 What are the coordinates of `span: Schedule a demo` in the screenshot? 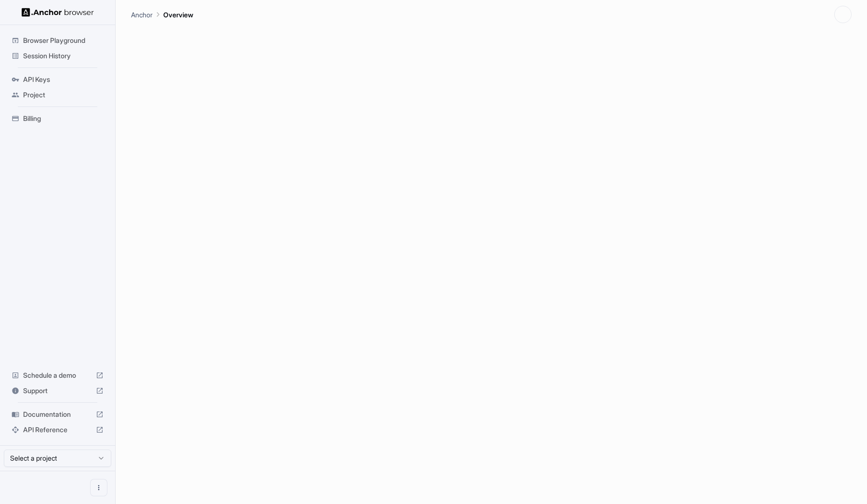 It's located at (57, 375).